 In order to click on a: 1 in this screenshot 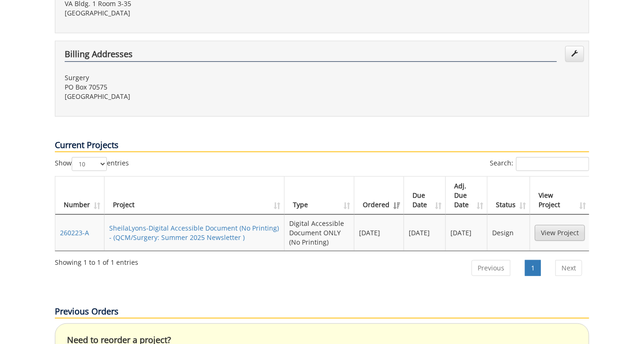, I will do `click(533, 268)`.